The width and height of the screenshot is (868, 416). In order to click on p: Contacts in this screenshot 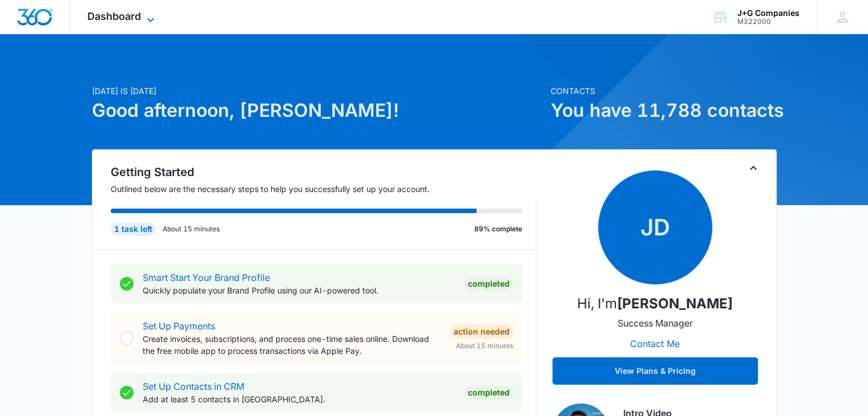, I will do `click(663, 91)`.